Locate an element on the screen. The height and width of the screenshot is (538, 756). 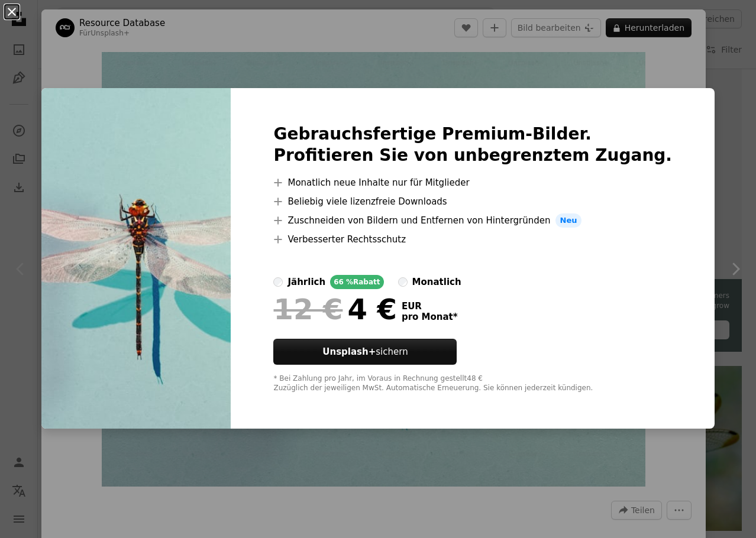
span: EUR is located at coordinates (430, 307).